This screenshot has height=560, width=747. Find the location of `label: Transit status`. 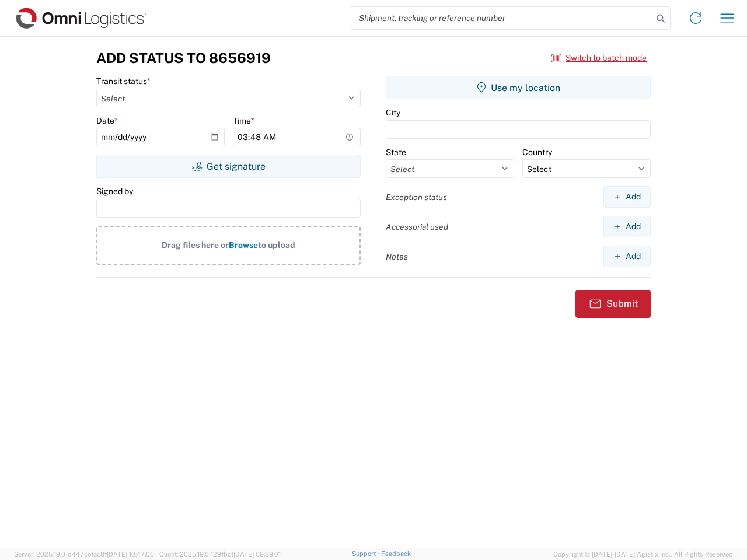

label: Transit status is located at coordinates (123, 82).